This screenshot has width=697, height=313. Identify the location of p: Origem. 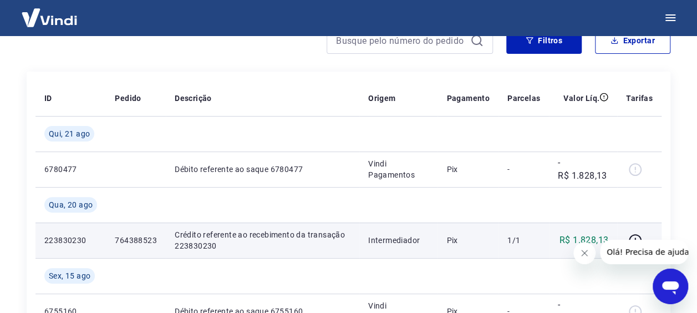
(382, 98).